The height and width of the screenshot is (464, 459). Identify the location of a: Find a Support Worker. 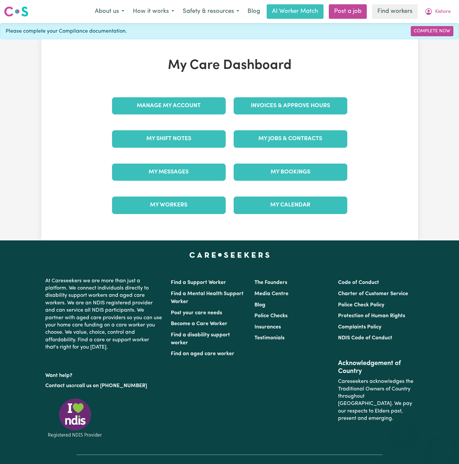
(198, 283).